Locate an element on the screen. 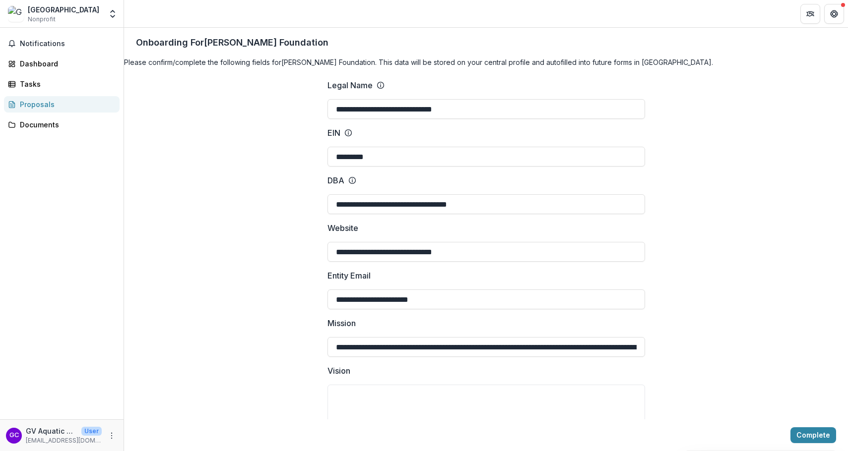 The width and height of the screenshot is (848, 451). button: More is located at coordinates (112, 436).